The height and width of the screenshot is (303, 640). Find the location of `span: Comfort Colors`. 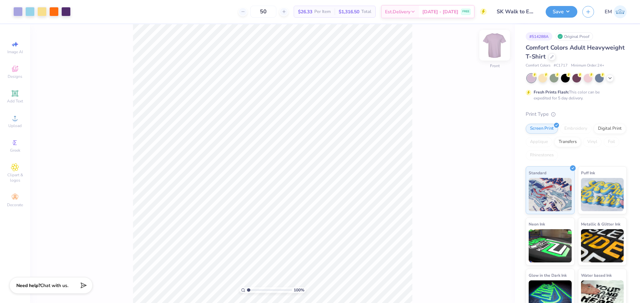

span: Comfort Colors is located at coordinates (538, 66).